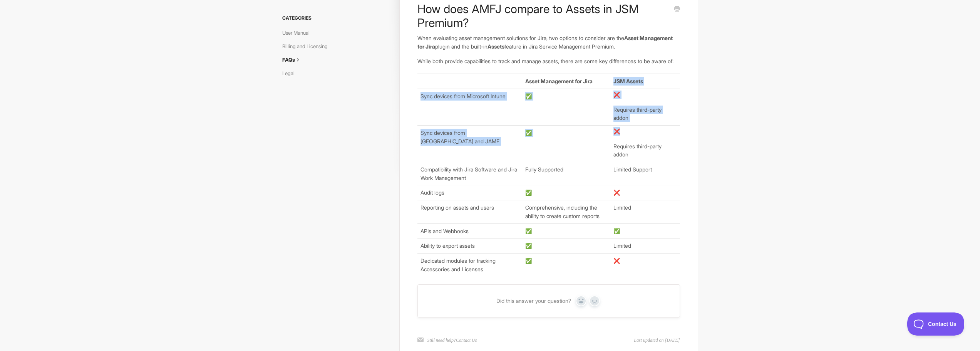 This screenshot has width=980, height=351. What do you see at coordinates (470, 174) in the screenshot?
I see `td: Compatibility with Jira Software and Jira Work Management` at bounding box center [470, 174].